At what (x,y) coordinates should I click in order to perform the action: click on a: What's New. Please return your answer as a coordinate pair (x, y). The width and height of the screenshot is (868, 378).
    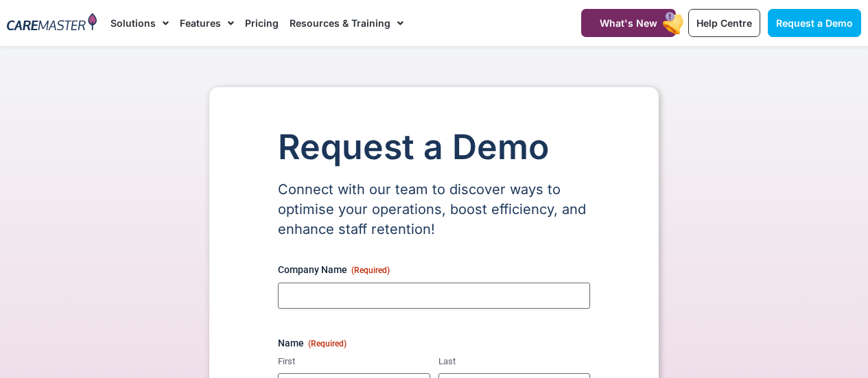
    Looking at the image, I should click on (629, 23).